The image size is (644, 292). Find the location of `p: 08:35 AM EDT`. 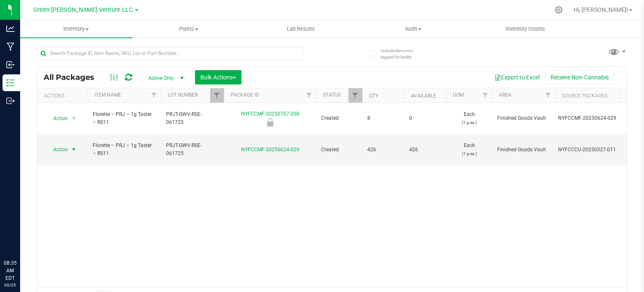

p: 08:35 AM EDT is located at coordinates (10, 270).